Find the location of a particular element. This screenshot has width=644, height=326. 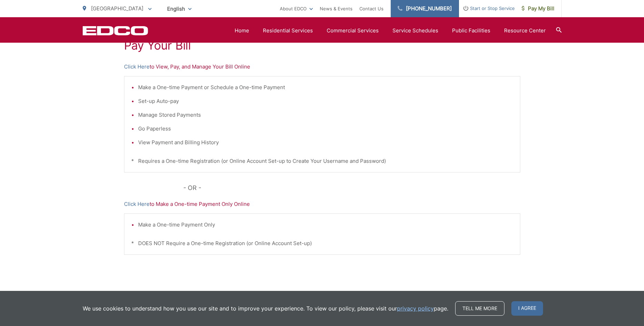

p: * Requires a One-time Registration (or Online Account Set-up to Create Your Username and Password) is located at coordinates (322, 161).